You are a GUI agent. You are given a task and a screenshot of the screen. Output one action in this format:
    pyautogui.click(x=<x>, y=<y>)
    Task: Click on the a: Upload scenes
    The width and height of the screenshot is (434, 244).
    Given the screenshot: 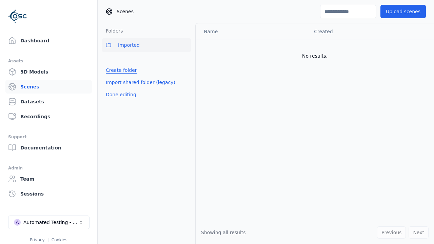 What is the action you would take?
    pyautogui.click(x=403, y=12)
    